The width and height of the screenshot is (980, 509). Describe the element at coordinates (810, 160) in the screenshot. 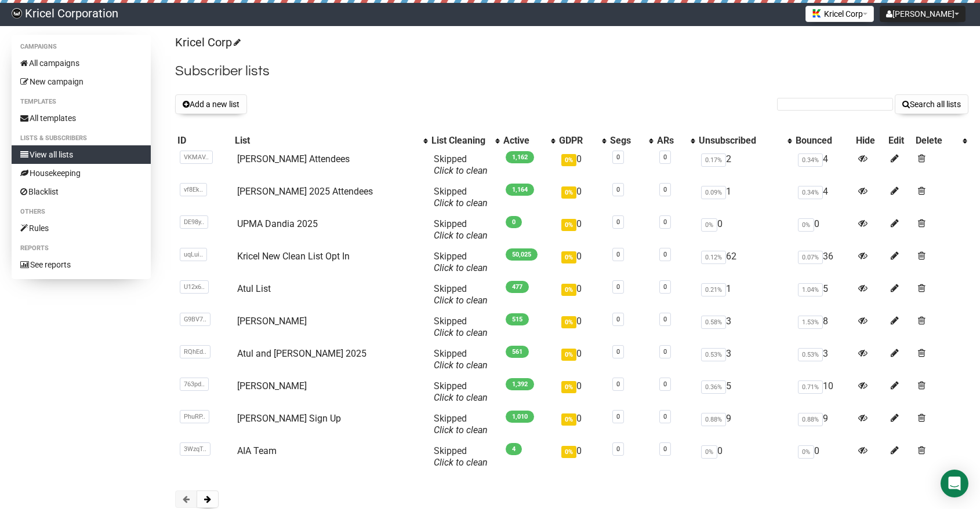

I see `span: 0.34%` at that location.